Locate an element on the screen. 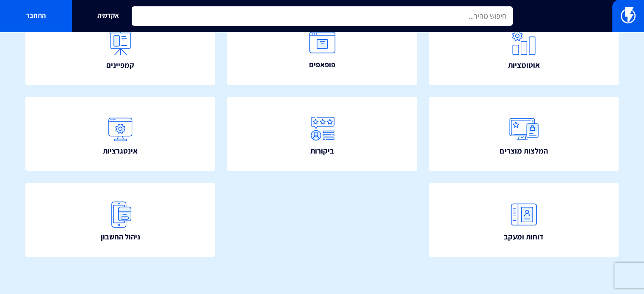 This screenshot has height=294, width=644. a: אוטומציות is located at coordinates (524, 48).